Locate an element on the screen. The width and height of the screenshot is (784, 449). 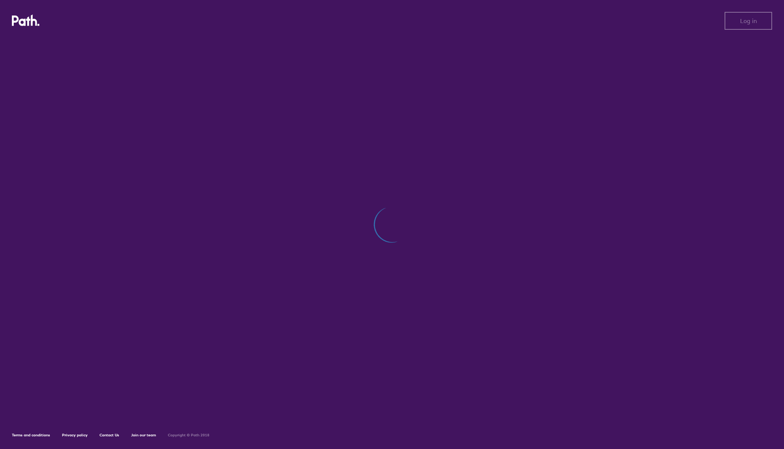
a: Contact Us is located at coordinates (109, 435).